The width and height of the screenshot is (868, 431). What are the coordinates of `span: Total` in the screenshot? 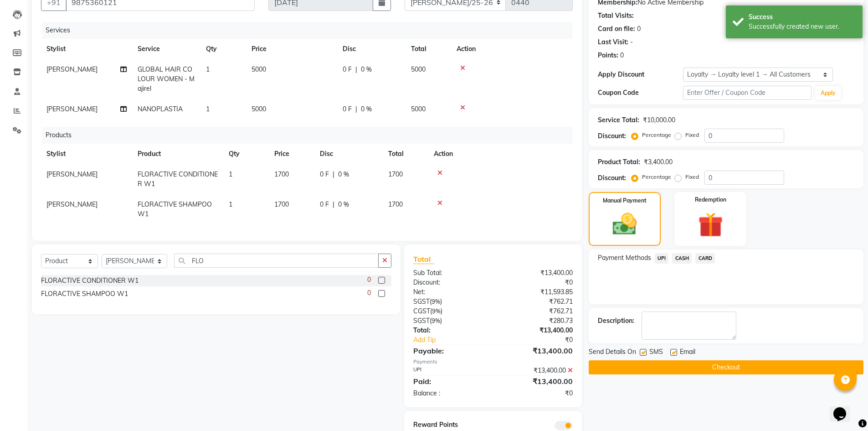 It's located at (424, 259).